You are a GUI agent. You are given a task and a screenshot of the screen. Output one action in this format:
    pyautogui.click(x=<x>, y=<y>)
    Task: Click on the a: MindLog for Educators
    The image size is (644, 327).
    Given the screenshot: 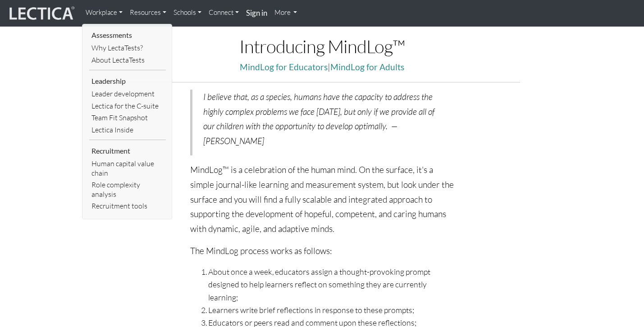 What is the action you would take?
    pyautogui.click(x=284, y=67)
    